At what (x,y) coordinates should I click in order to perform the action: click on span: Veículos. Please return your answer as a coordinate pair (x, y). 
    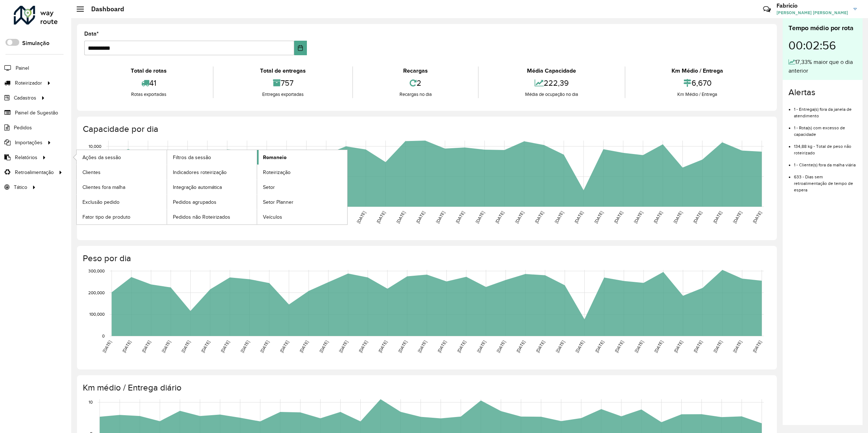
    Looking at the image, I should click on (273, 217).